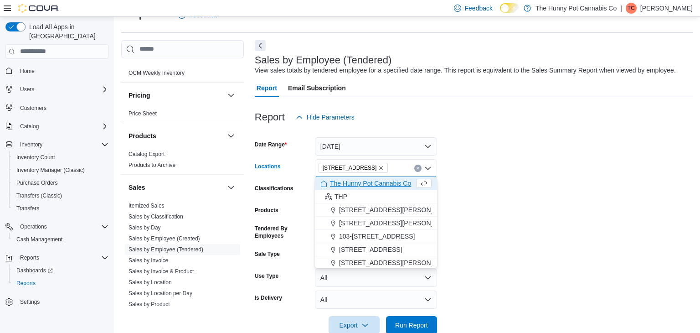 The height and width of the screenshot is (333, 700). Describe the element at coordinates (57, 71) in the screenshot. I see `button: Home` at that location.